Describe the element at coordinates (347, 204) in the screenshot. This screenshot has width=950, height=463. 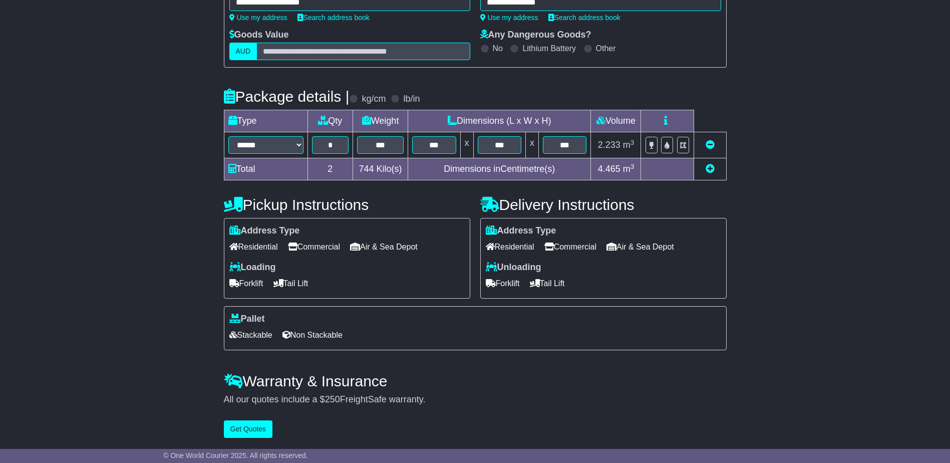
I see `h4: Pickup Instructions` at that location.